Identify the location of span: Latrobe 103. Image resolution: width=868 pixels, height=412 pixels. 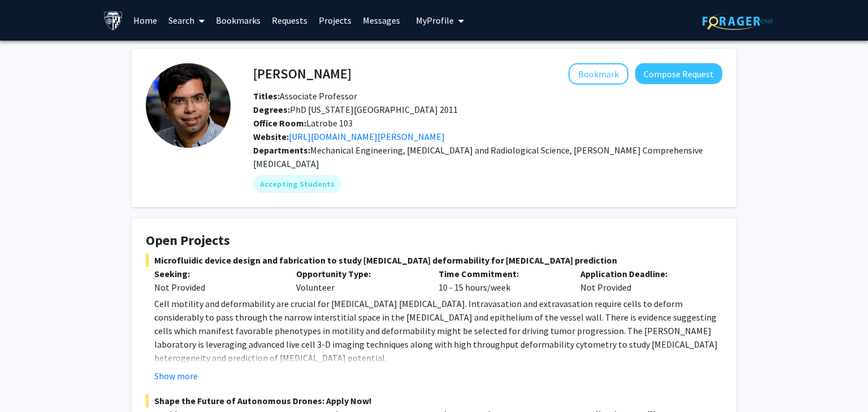
(303, 123).